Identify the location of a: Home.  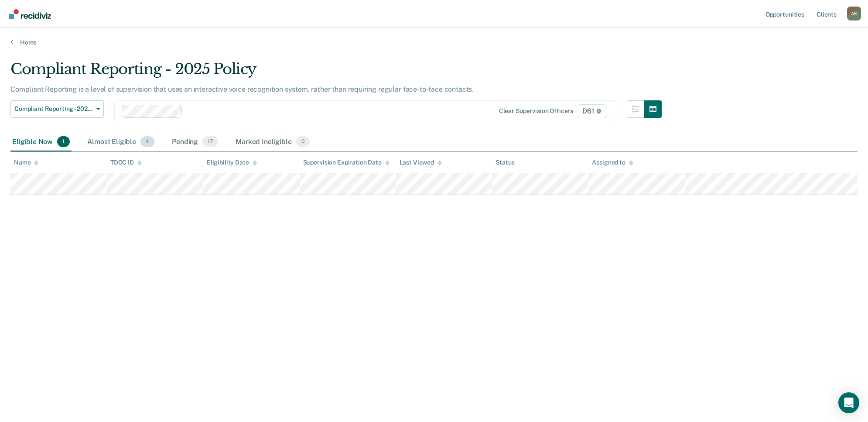
(434, 42).